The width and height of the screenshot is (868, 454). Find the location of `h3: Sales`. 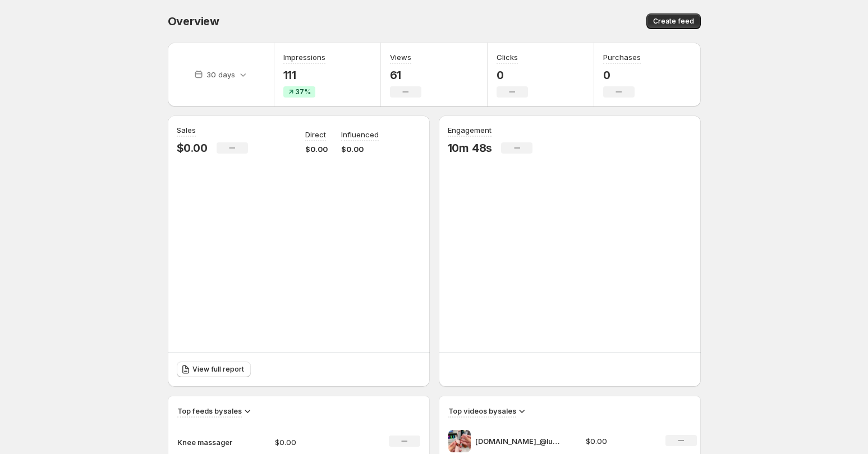

h3: Sales is located at coordinates (186, 130).